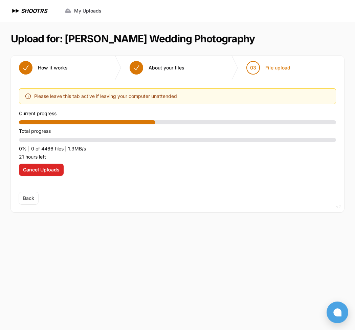 The height and width of the screenshot is (330, 355). I want to click on h1: SHOOTRS, so click(34, 11).